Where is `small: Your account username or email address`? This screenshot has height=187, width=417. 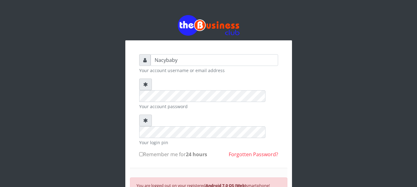
small: Your account username or email address is located at coordinates (209, 70).